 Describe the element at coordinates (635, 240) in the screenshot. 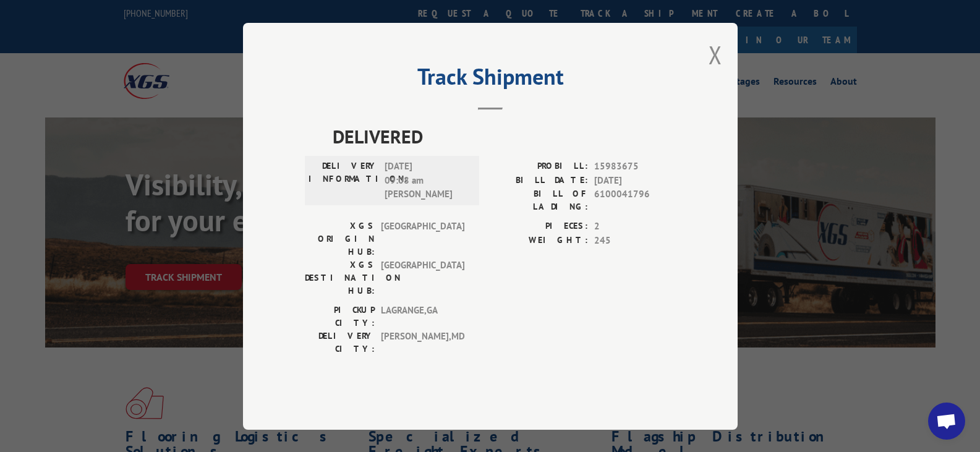

I see `span: 245` at that location.